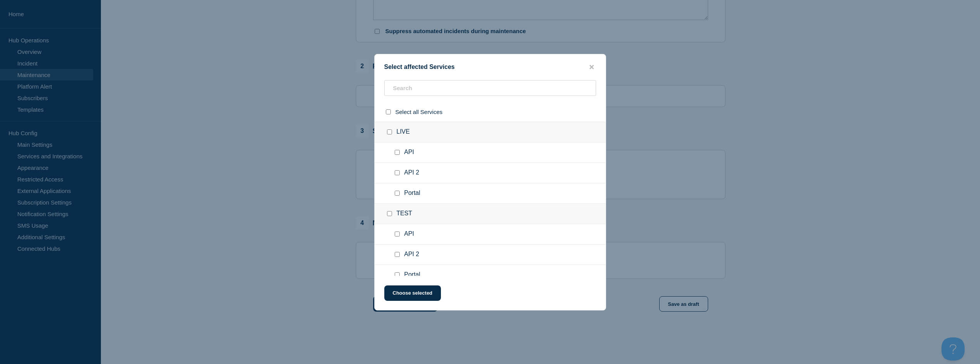 This screenshot has height=364, width=980. I want to click on input: TEST checkbox, so click(389, 213).